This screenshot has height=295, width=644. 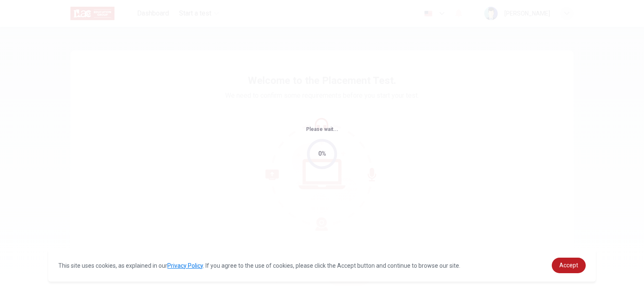 I want to click on div: 0%, so click(x=322, y=153).